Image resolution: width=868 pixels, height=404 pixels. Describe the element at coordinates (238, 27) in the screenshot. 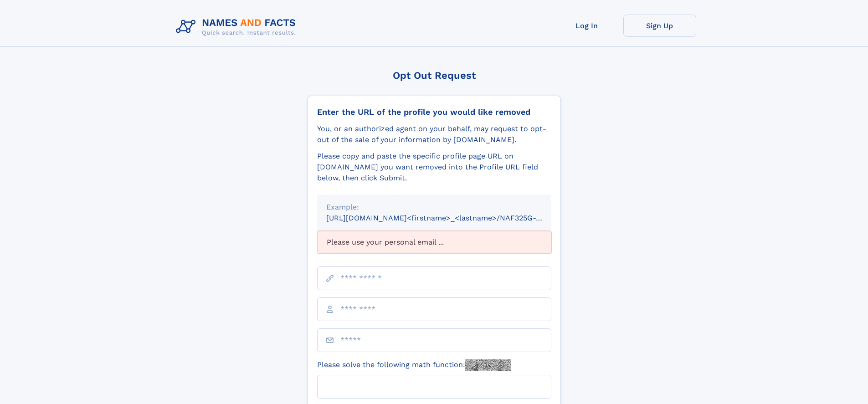

I see `img: Logo Names and Facts` at that location.